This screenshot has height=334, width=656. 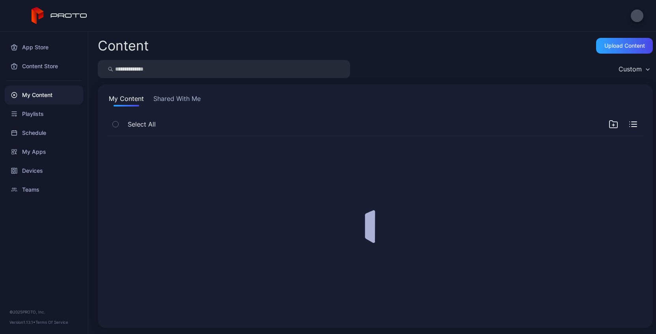 I want to click on div: My Content, so click(x=44, y=95).